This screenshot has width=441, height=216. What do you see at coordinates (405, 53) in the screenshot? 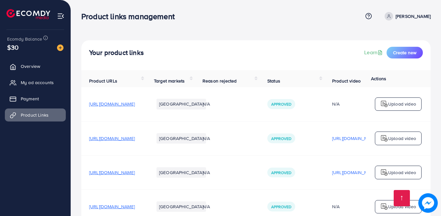
I see `span: Create new` at bounding box center [405, 53].